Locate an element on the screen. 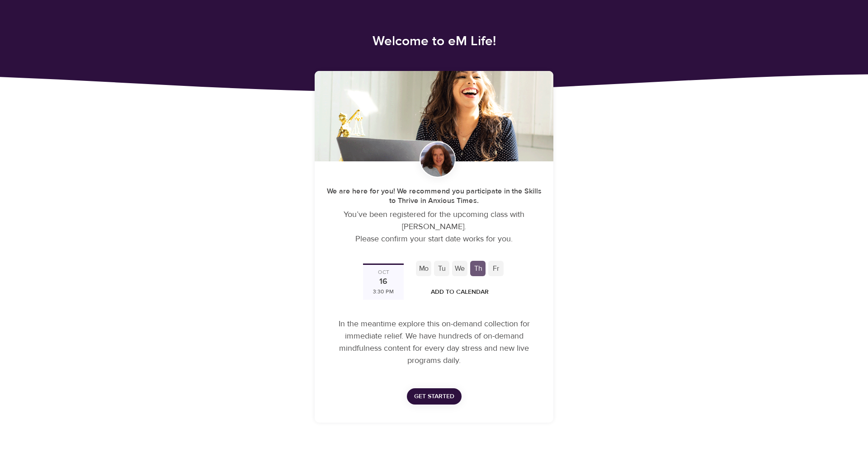 The height and width of the screenshot is (466, 868). div: 16 is located at coordinates (384, 282).